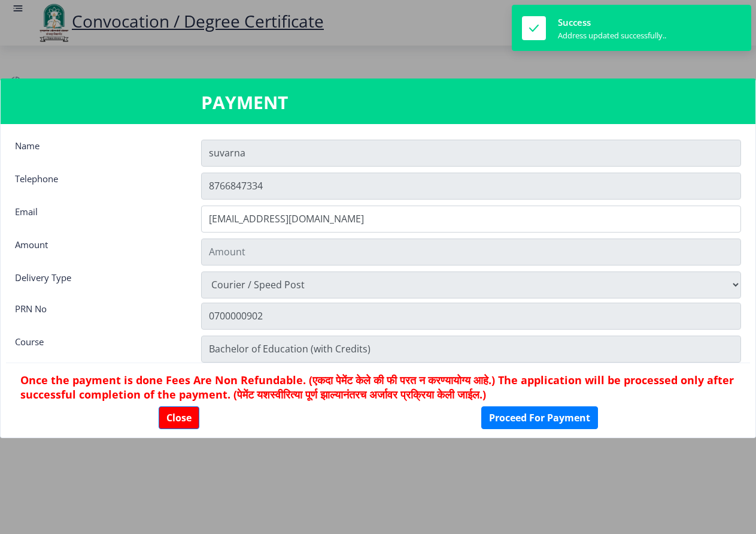 This screenshot has width=756, height=534. What do you see at coordinates (99, 151) in the screenshot?
I see `div: Name` at bounding box center [99, 151].